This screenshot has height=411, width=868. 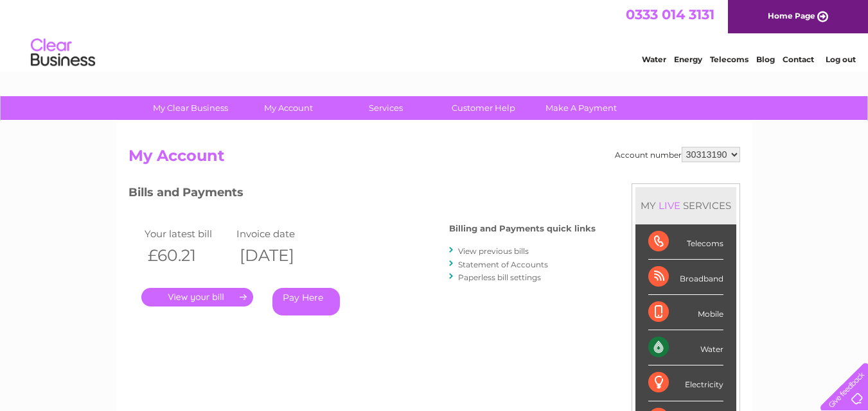 What do you see at coordinates (688, 59) in the screenshot?
I see `a: Energy` at bounding box center [688, 59].